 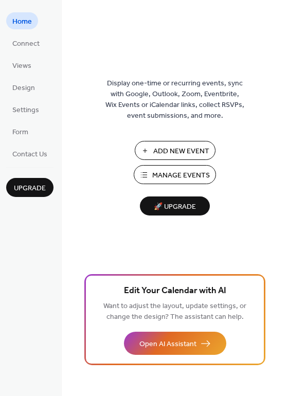 What do you see at coordinates (24, 88) in the screenshot?
I see `span: Design` at bounding box center [24, 88].